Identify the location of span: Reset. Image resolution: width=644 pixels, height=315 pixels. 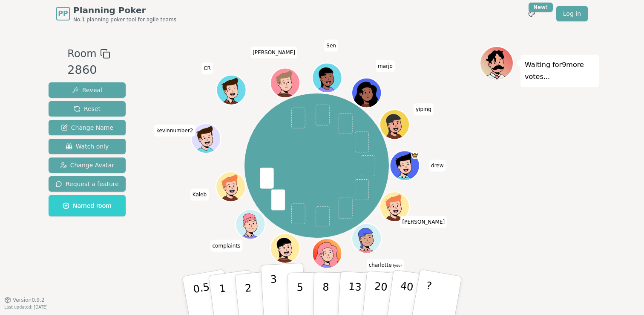
(87, 109).